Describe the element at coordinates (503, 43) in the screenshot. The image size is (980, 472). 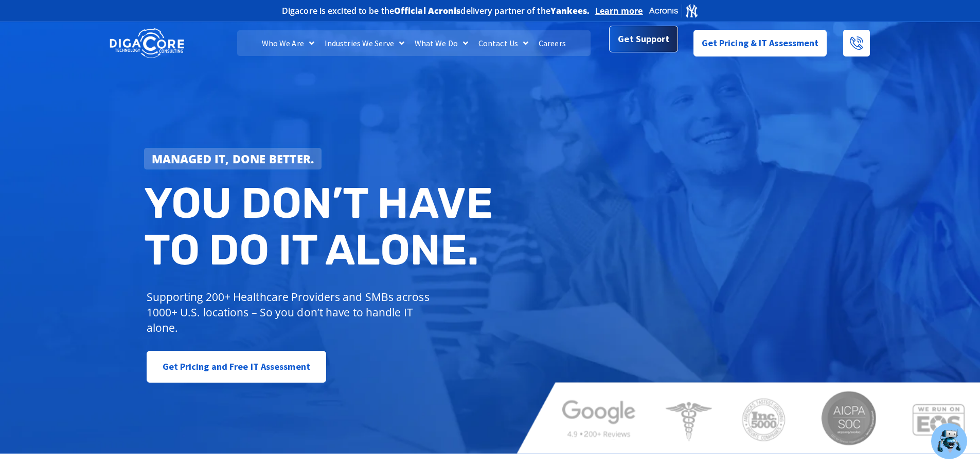
I see `a: Contact Us` at that location.